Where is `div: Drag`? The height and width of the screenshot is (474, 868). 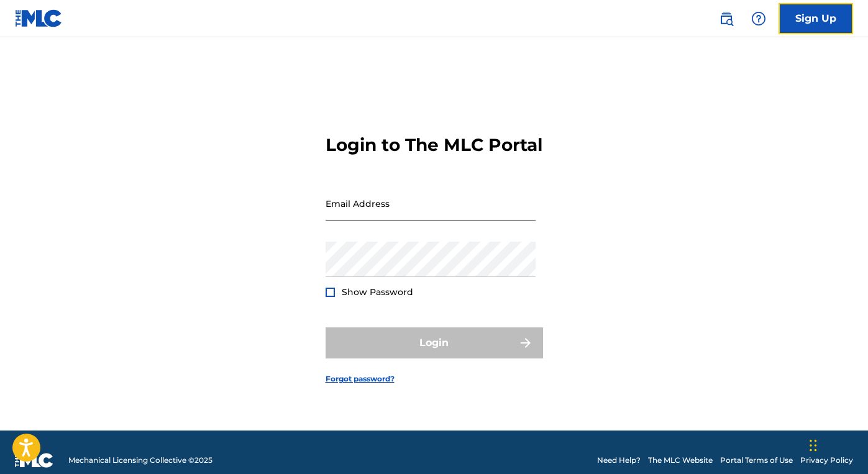
div: Drag is located at coordinates (813, 446).